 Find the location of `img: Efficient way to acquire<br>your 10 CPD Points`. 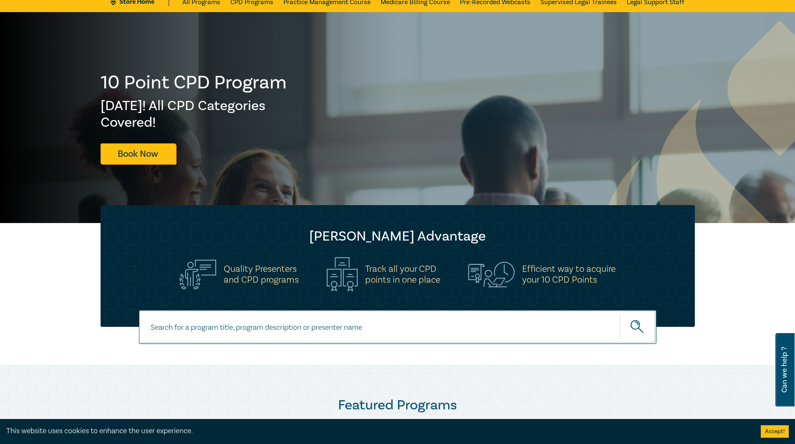

img: Efficient way to acquire<br>your 10 CPD Points is located at coordinates (491, 275).